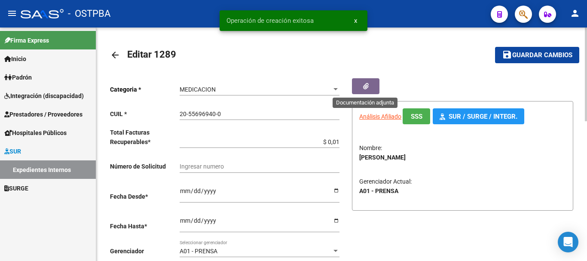 The image size is (587, 261). What do you see at coordinates (27, 40) in the screenshot?
I see `span: Firma Express` at bounding box center [27, 40].